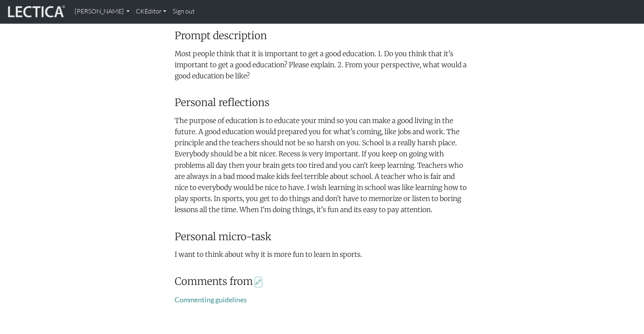 The height and width of the screenshot is (334, 644). Describe the element at coordinates (322, 254) in the screenshot. I see `p: I want to think about why it is more fun to learn in sports.` at that location.